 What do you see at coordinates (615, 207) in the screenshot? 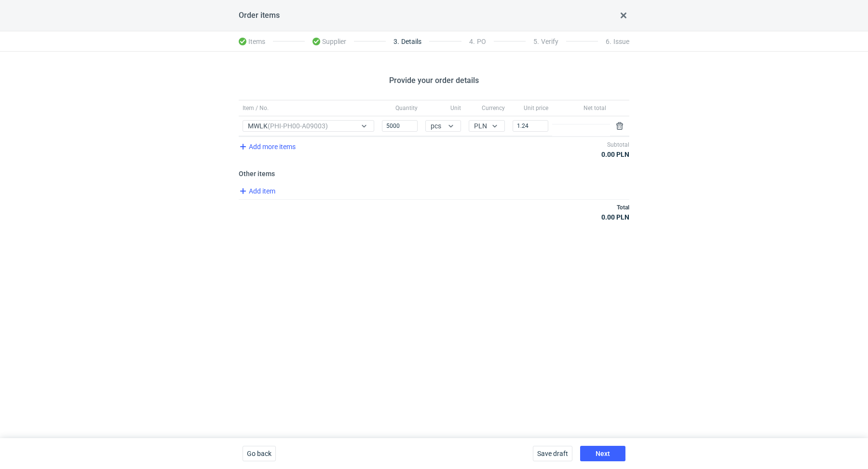
I see `h4: Total` at bounding box center [615, 207].